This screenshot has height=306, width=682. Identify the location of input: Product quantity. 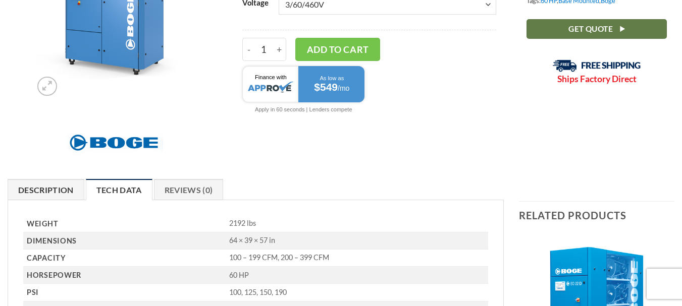
(264, 49).